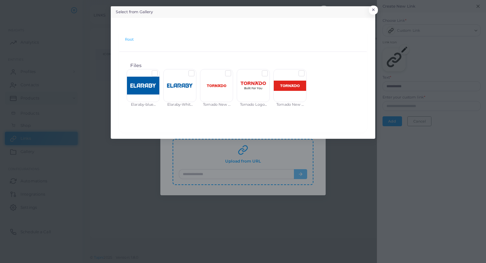 This screenshot has width=486, height=263. What do you see at coordinates (143, 105) in the screenshot?
I see `div: Elaraby-blue...` at bounding box center [143, 105].